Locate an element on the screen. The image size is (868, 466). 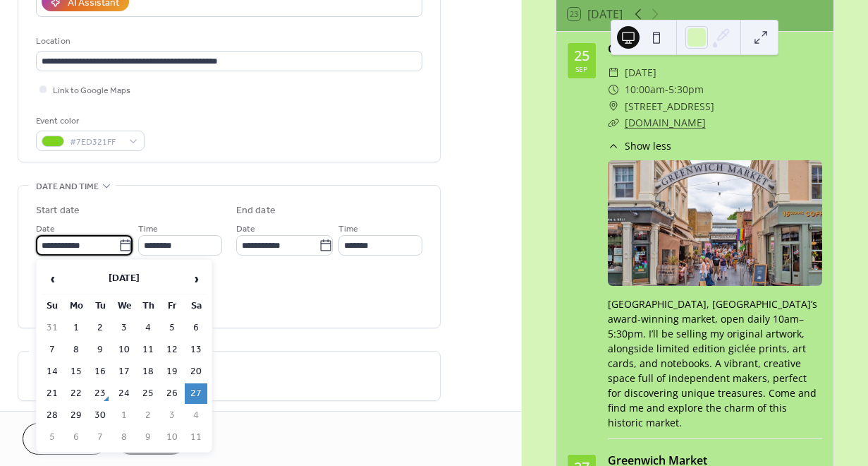
td: 29 is located at coordinates (76, 415).